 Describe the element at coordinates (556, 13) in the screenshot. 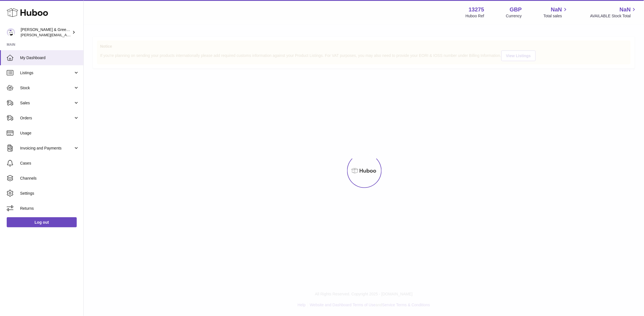

I see `a: NaN Total sales` at that location.